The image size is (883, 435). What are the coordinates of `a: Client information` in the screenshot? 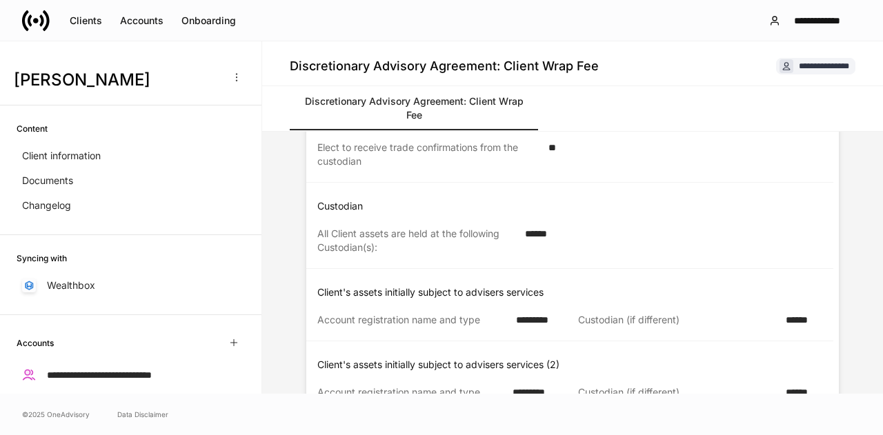 It's located at (130, 156).